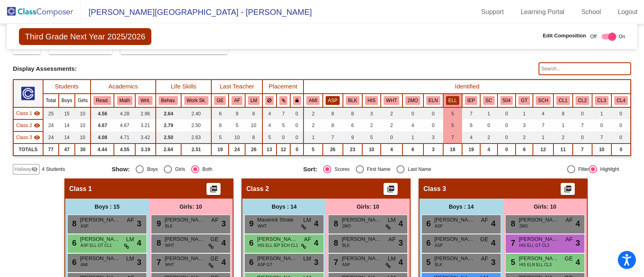 The image size is (644, 277). Describe the element at coordinates (352, 101) in the screenshot. I see `button: BLK` at that location.